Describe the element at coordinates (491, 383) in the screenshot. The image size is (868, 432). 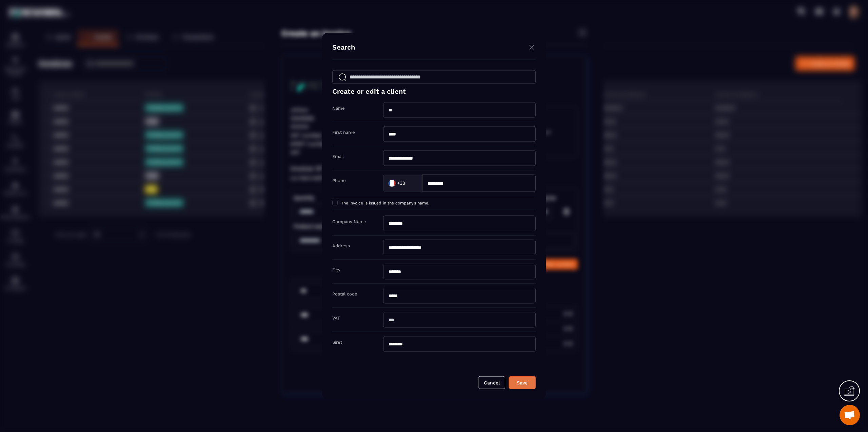
I see `button: Cancel` at that location.